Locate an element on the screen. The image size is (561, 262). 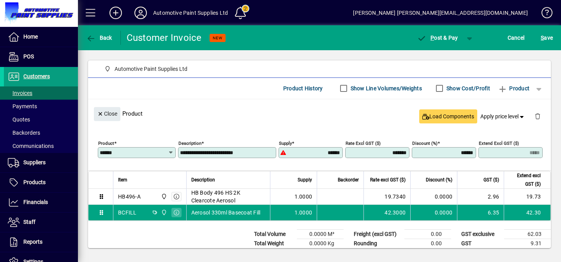
span: Back is located at coordinates (99, 38).